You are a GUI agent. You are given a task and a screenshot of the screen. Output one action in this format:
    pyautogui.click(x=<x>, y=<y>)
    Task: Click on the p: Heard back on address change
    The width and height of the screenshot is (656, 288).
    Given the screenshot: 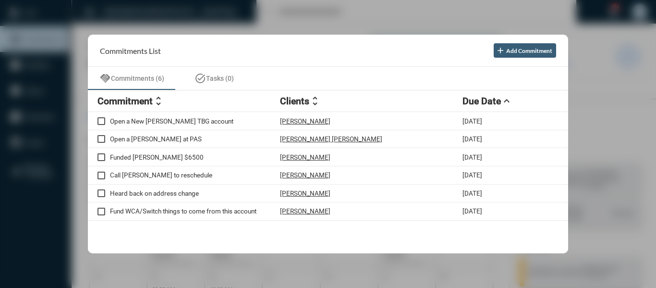 What is the action you would take?
    pyautogui.click(x=195, y=193)
    